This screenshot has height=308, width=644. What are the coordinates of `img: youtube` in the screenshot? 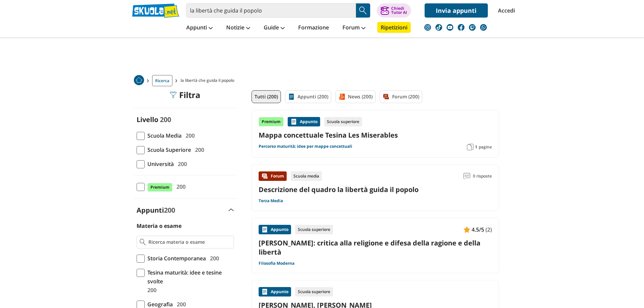 It's located at (450, 28).